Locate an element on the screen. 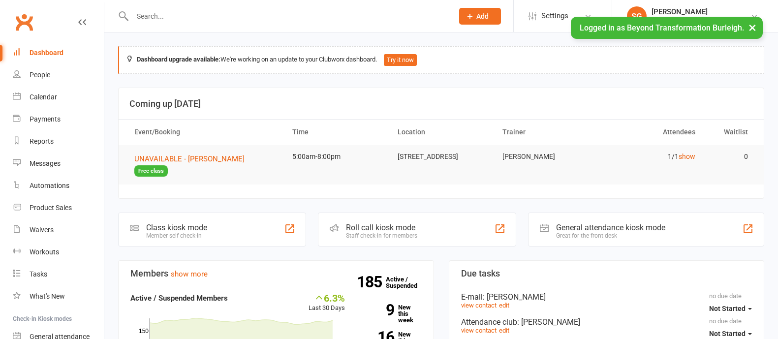 Image resolution: width=778 pixels, height=339 pixels. div: General attendance kiosk mode is located at coordinates (611, 227).